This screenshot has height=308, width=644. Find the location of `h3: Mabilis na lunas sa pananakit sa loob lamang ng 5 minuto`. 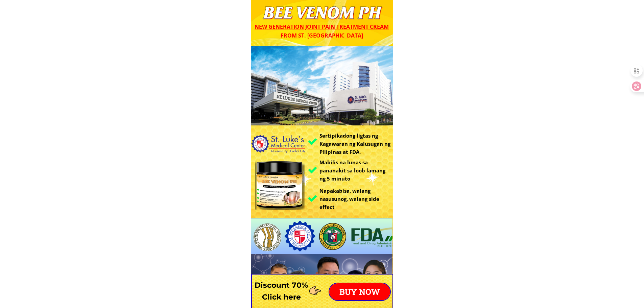

h3: Mabilis na lunas sa pananakit sa loob lamang ng 5 minuto is located at coordinates (355, 170).